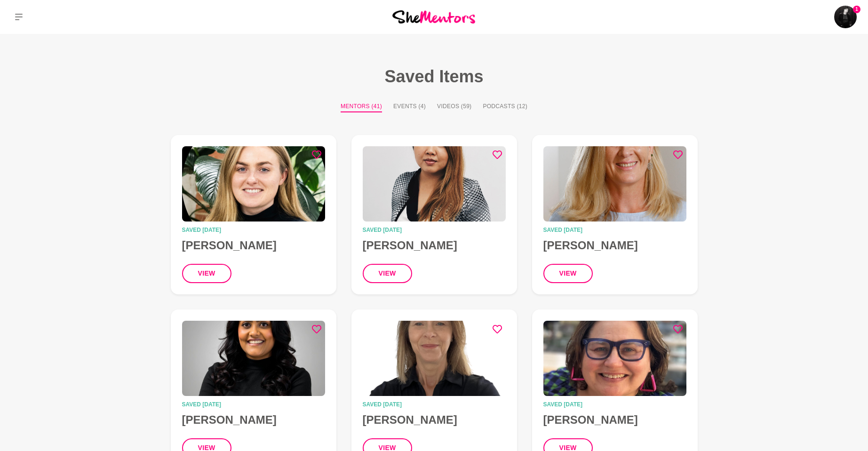  What do you see at coordinates (845, 17) in the screenshot?
I see `a: Lior Albeck-Ripka1` at bounding box center [845, 17].